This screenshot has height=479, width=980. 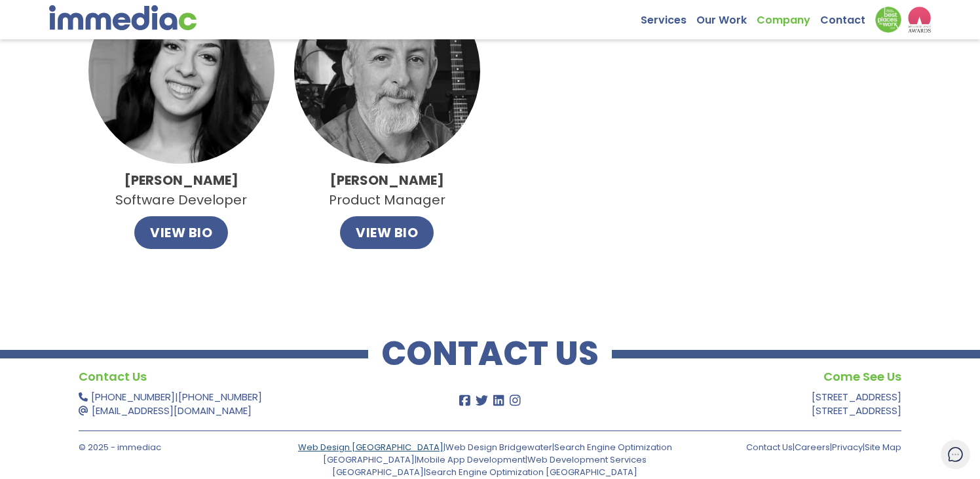 I want to click on p: Product Manager, so click(x=387, y=190).